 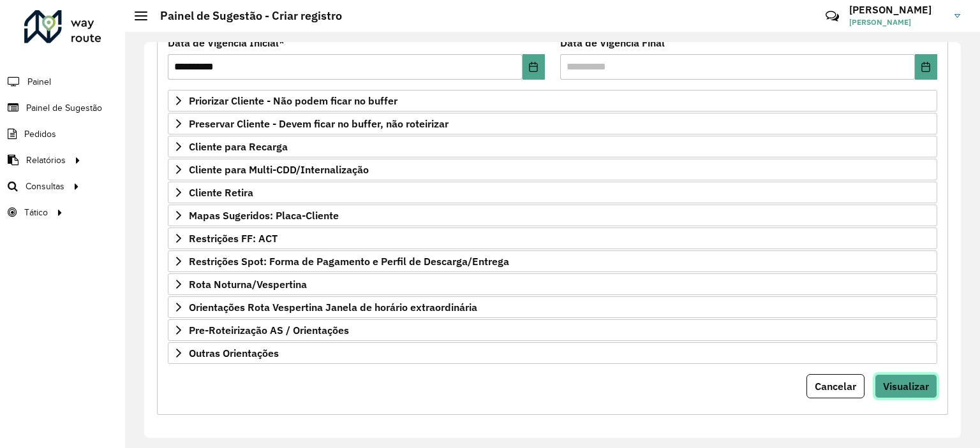 What do you see at coordinates (40, 134) in the screenshot?
I see `span: Pedidos` at bounding box center [40, 134].